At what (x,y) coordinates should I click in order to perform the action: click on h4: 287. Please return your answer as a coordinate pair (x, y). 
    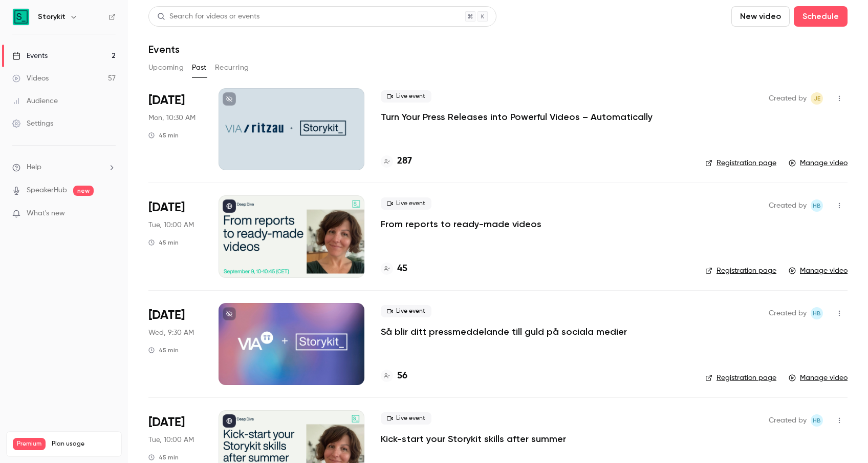
    Looking at the image, I should click on (404, 161).